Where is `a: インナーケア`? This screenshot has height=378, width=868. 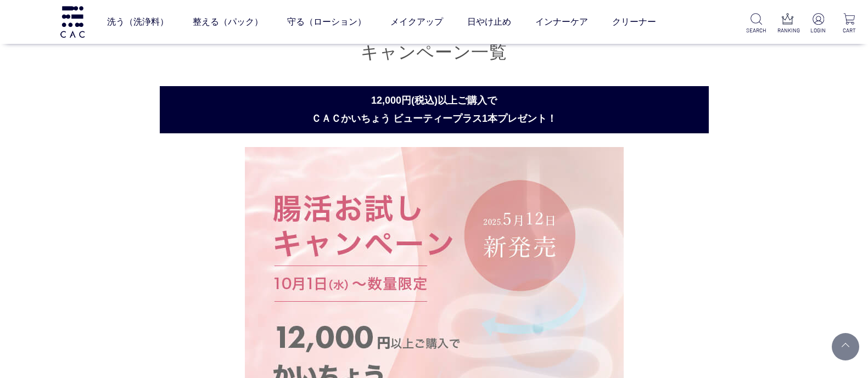
a: インナーケア is located at coordinates (562, 22).